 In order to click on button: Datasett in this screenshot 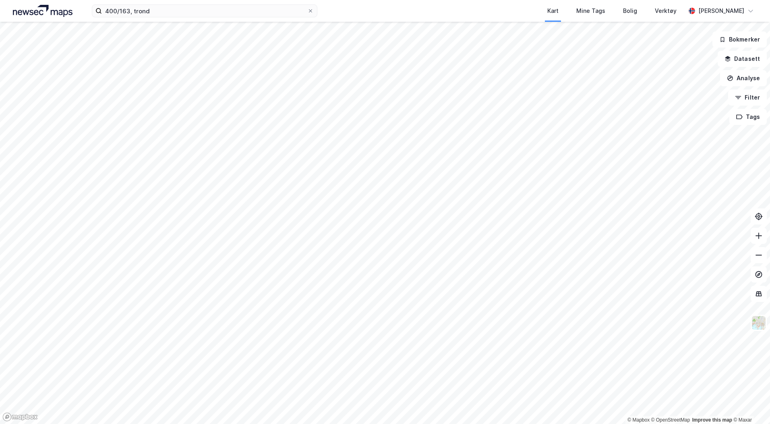, I will do `click(743, 59)`.